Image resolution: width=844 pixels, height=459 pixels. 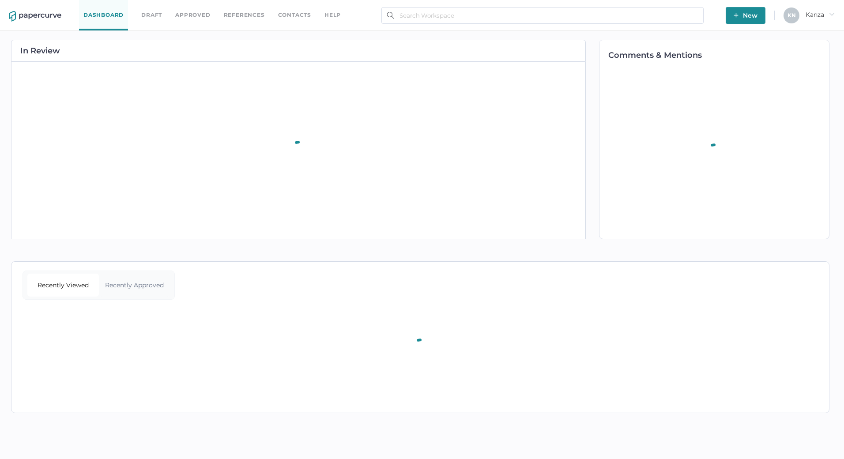 I want to click on a: References, so click(x=244, y=15).